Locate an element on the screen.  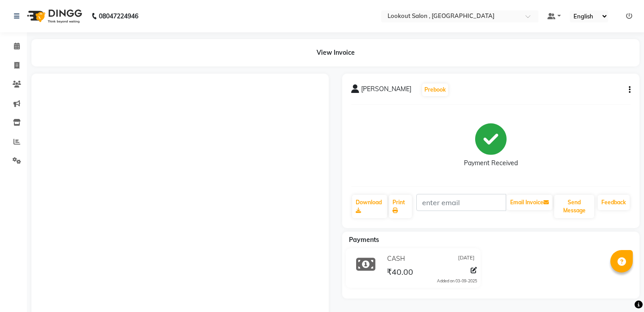
span: Payments is located at coordinates (363, 239).